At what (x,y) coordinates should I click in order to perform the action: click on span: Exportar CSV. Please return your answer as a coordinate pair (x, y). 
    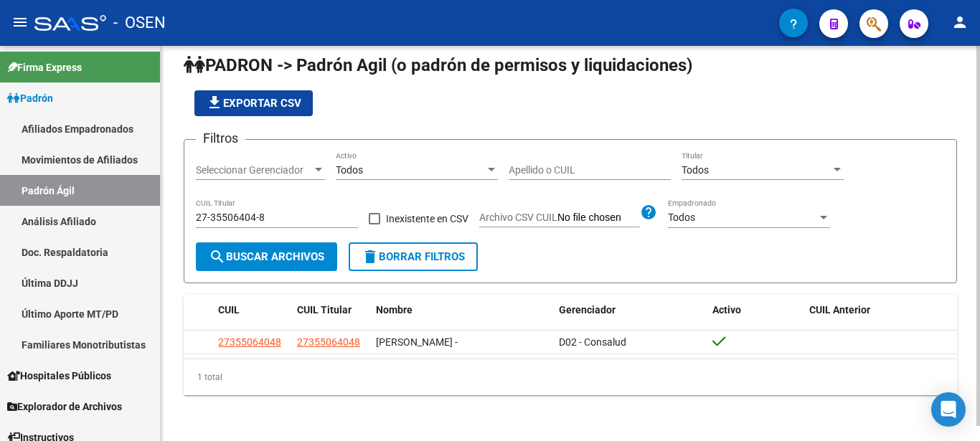
    Looking at the image, I should click on (253, 103).